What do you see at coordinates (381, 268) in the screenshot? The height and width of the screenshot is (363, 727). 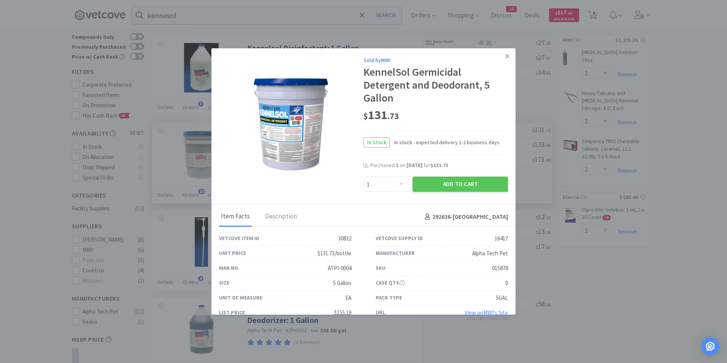 I see `div: SKU` at bounding box center [381, 268].